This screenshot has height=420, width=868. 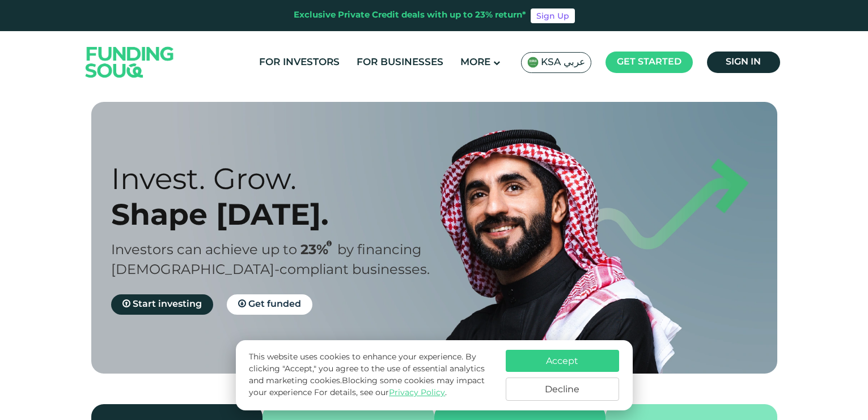 I want to click on span: For details, see our ., so click(x=380, y=393).